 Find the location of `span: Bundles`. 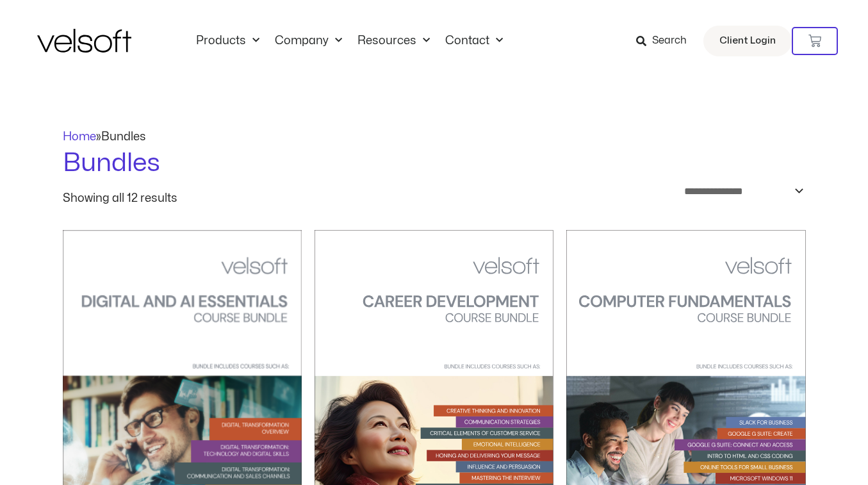

span: Bundles is located at coordinates (123, 137).